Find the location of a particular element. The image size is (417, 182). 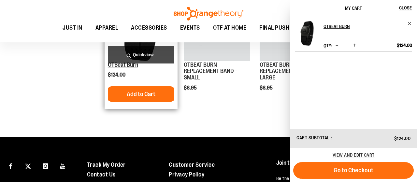

span: APPAREL is located at coordinates (107, 28).